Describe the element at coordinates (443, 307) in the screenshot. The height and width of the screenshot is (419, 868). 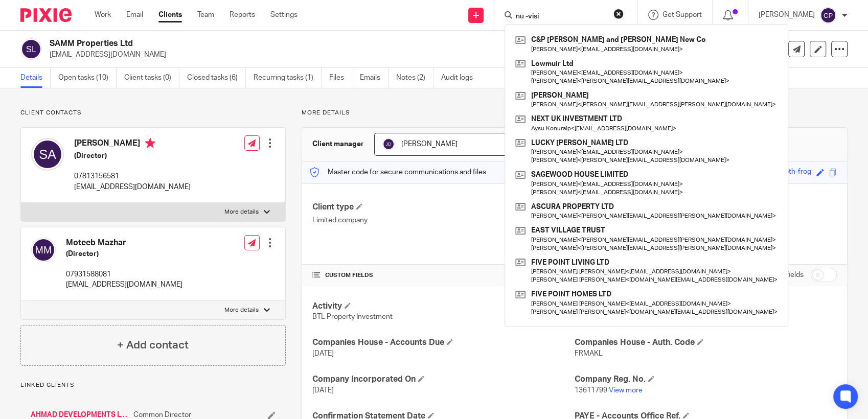
I see `h4: Activity` at that location.